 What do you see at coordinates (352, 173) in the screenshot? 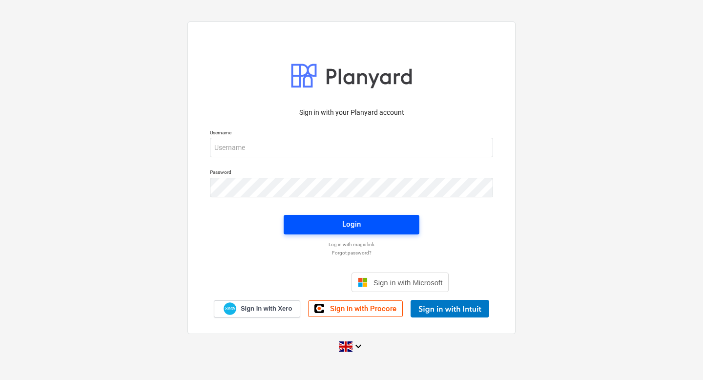
I see `p: Password` at bounding box center [352, 173].